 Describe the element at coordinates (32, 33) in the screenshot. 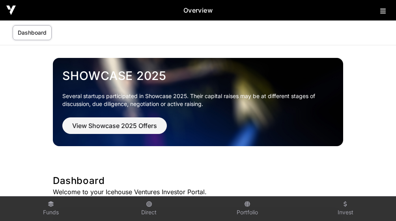

I see `a: Dashboard` at that location.